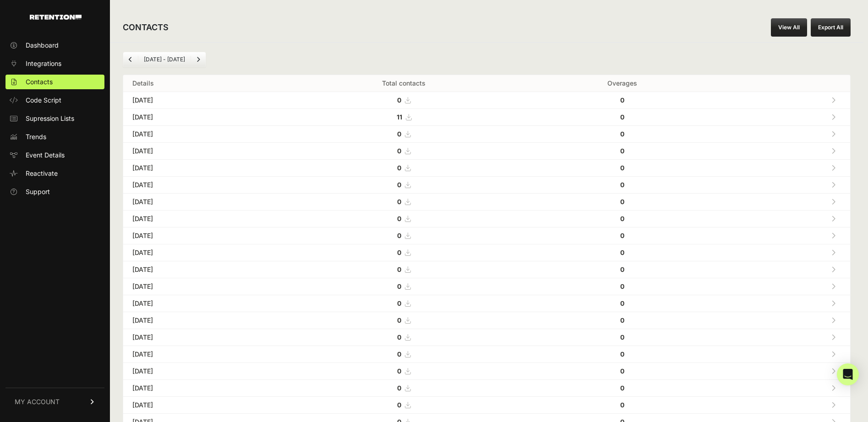 This screenshot has width=868, height=422. What do you see at coordinates (199, 60) in the screenshot?
I see `a: Next` at bounding box center [199, 60].